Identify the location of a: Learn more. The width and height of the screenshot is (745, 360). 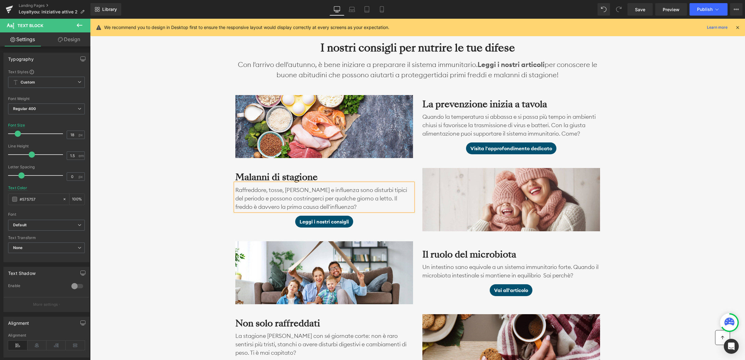
(718, 27).